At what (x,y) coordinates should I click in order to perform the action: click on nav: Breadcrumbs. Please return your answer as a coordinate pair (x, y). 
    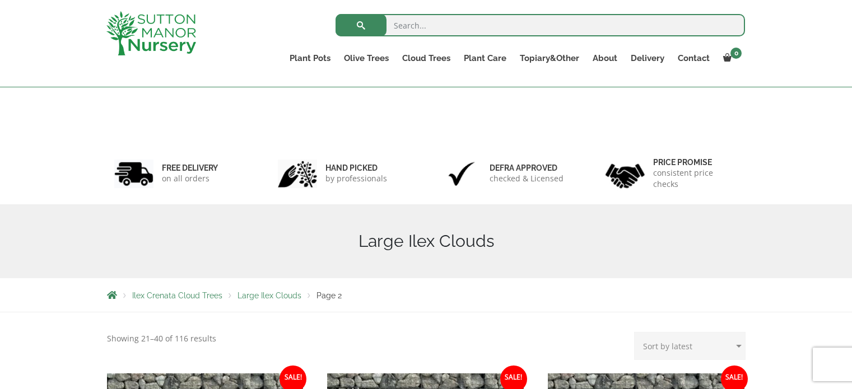
    Looking at the image, I should click on (426, 295).